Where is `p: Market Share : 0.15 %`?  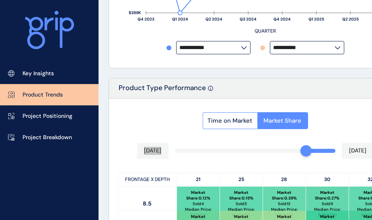 p: Market Share : 0.15 % is located at coordinates (241, 195).